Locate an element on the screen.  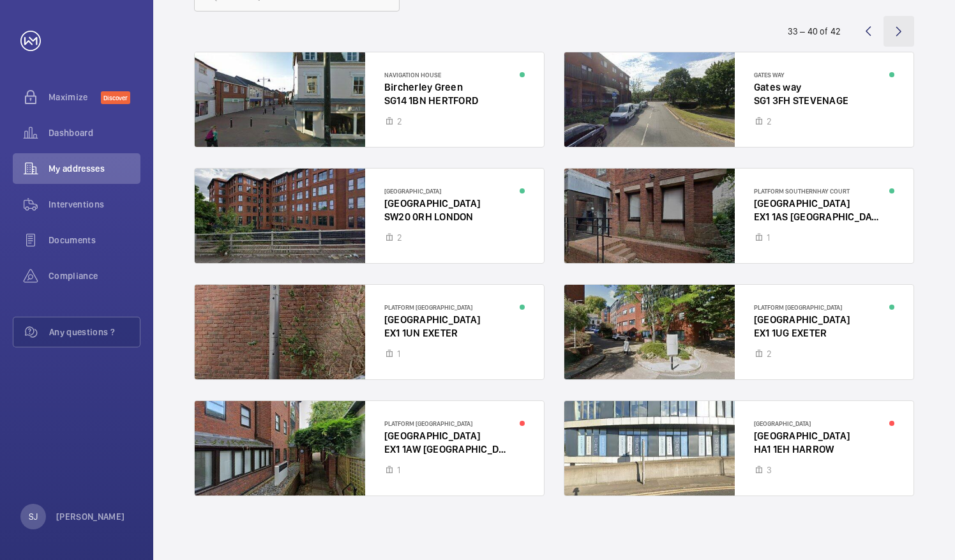
p: SJ is located at coordinates (33, 516).